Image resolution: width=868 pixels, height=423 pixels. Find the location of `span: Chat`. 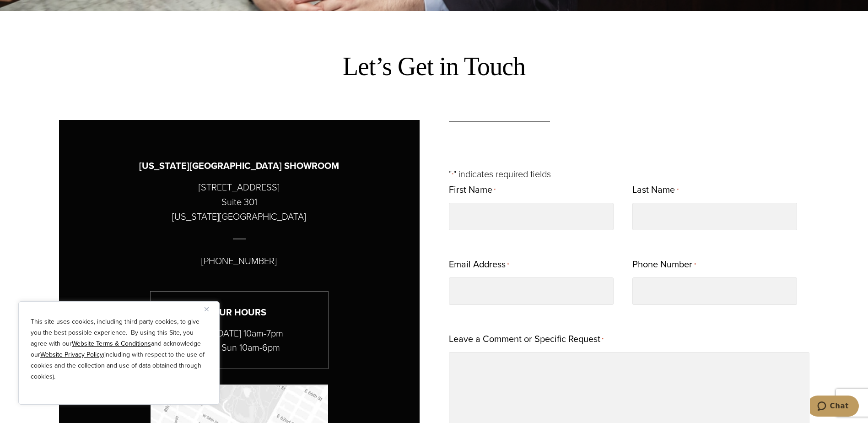

span: Chat is located at coordinates (29, 11).